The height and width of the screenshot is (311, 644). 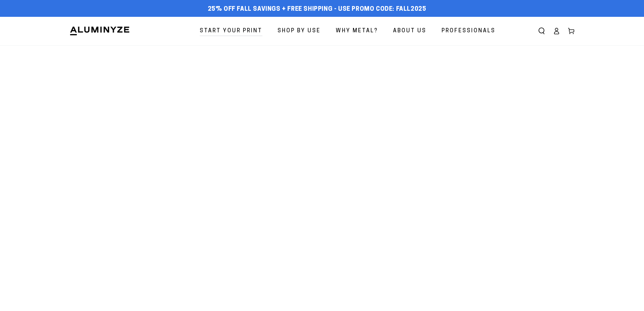 What do you see at coordinates (231, 31) in the screenshot?
I see `span: Start Your Print` at bounding box center [231, 31].